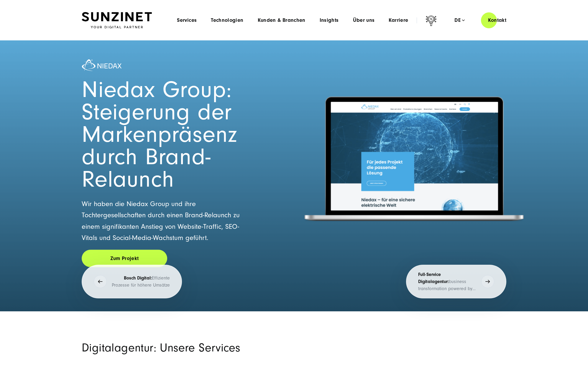 The image size is (588, 370). I want to click on button: Bosch Digital:Effiziente Prozesse für höhere Umsätze, so click(132, 281).